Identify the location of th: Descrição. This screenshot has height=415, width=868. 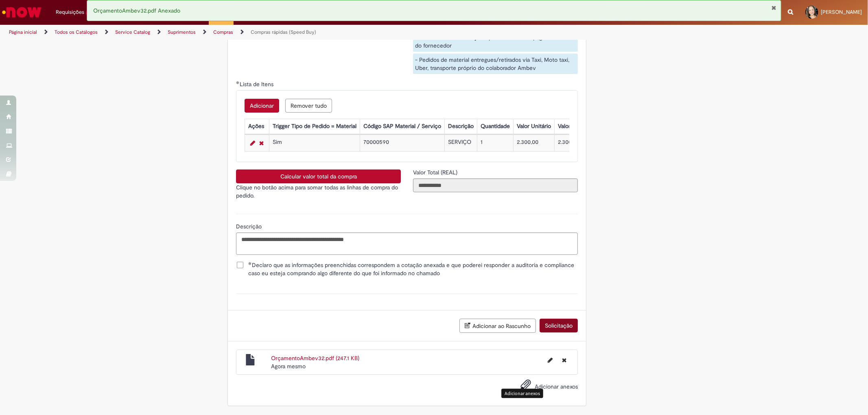
(461, 126).